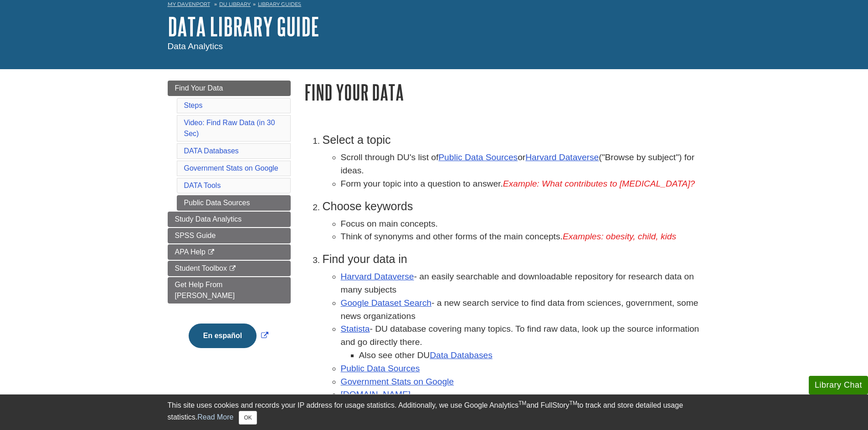  Describe the element at coordinates (512, 206) in the screenshot. I see `h3: Choose keywords` at that location.